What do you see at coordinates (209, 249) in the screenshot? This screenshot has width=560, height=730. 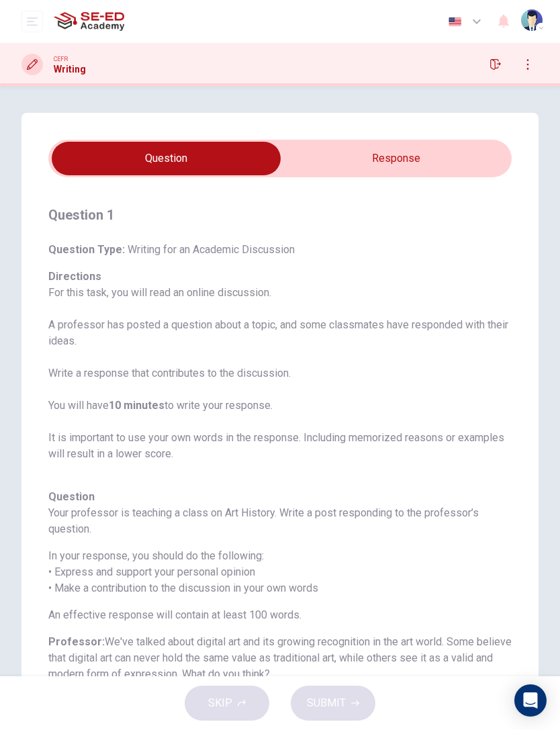 I see `span: Writing for an Academic Discussion` at bounding box center [209, 249].